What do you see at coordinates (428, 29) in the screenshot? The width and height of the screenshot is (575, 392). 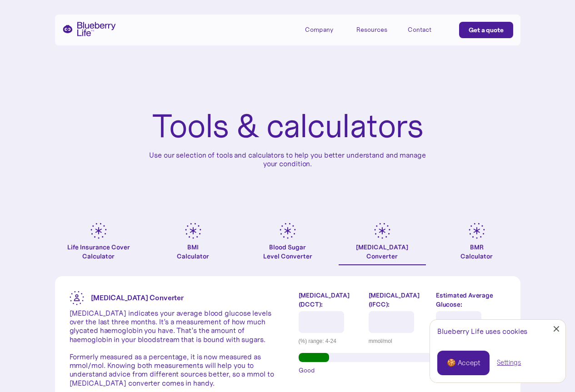 I see `a: Contact` at bounding box center [428, 29].